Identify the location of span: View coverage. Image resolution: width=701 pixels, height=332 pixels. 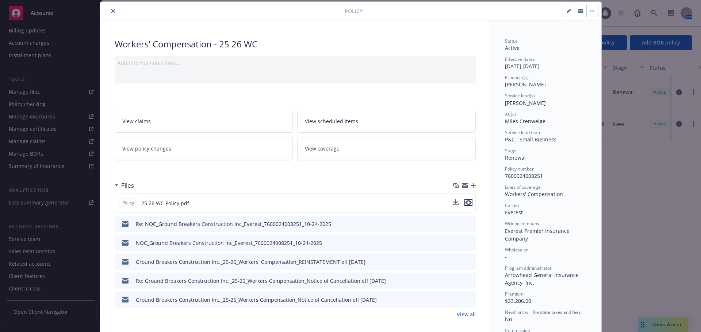
(322, 148).